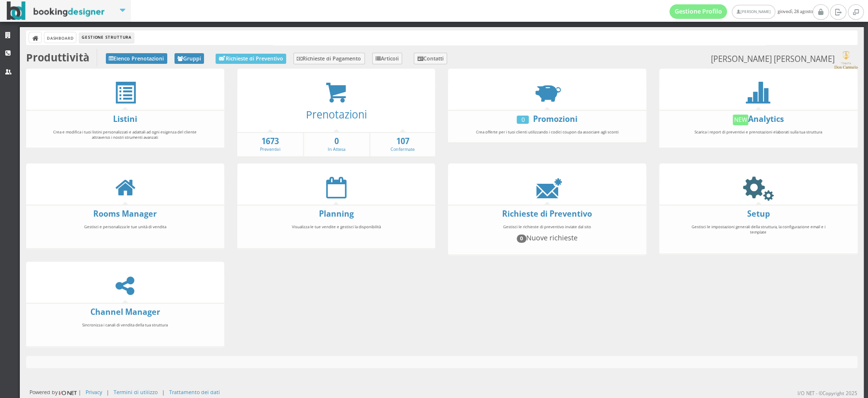  Describe the element at coordinates (68, 393) in the screenshot. I see `img: ionet_small_logo.png` at that location.